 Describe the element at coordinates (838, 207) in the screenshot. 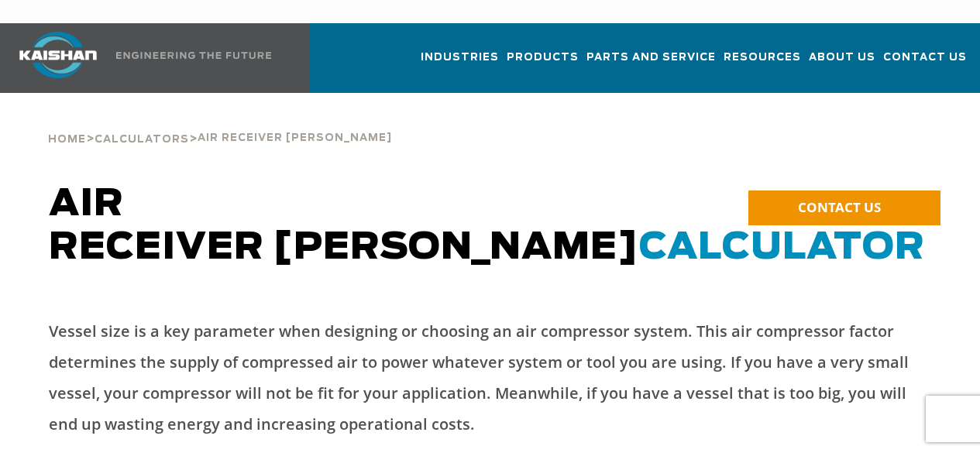

I see `span: CONTACT US` at that location.